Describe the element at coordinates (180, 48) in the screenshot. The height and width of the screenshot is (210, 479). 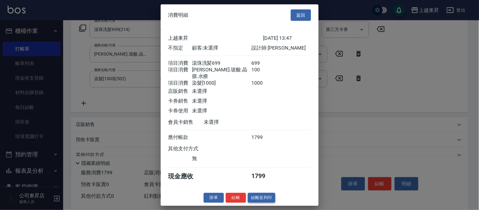
I see `div: 不指定` at that location.